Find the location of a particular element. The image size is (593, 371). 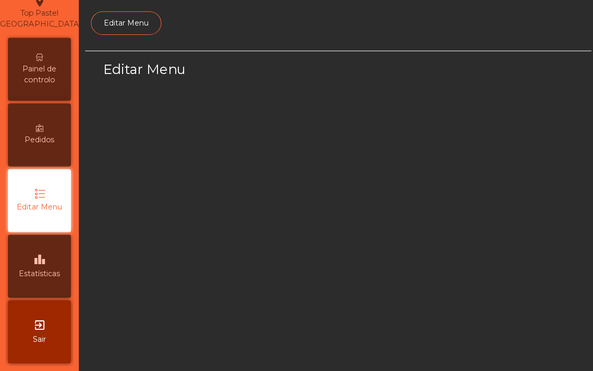

span: Sair is located at coordinates (39, 340).